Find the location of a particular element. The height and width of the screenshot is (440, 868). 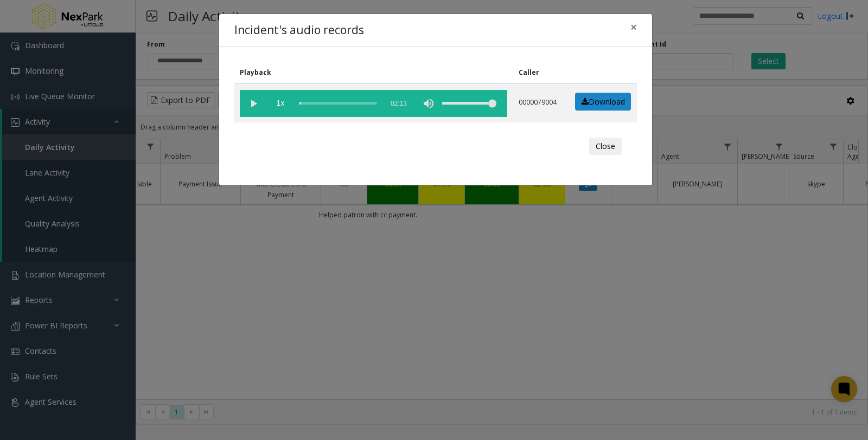

th: Caller is located at coordinates (539, 73).